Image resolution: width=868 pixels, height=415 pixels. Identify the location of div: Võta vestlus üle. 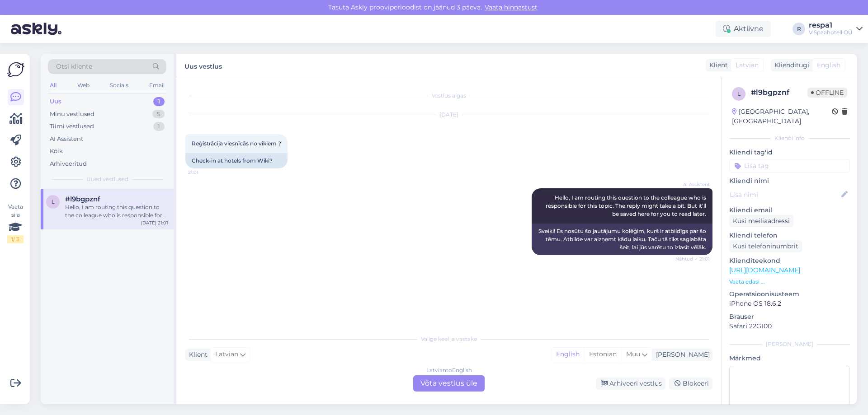
(449, 384).